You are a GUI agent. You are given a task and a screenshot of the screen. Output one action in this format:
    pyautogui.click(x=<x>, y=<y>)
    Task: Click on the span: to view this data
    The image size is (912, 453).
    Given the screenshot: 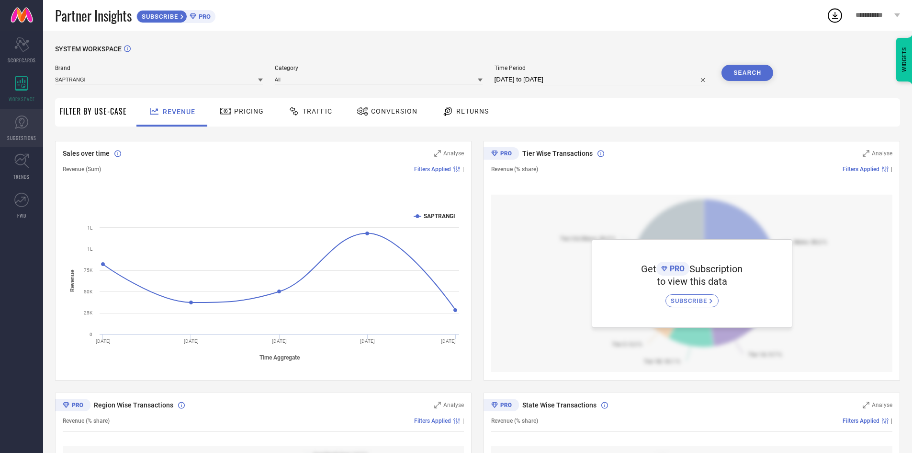 What is the action you would take?
    pyautogui.click(x=692, y=281)
    